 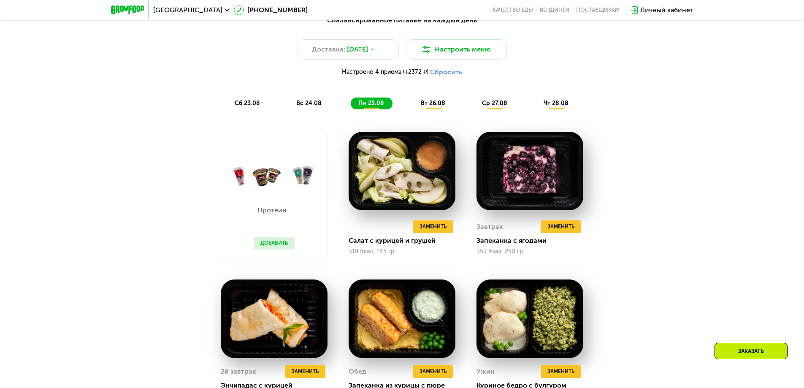 What do you see at coordinates (274, 243) in the screenshot?
I see `button: Добавить` at bounding box center [274, 243].